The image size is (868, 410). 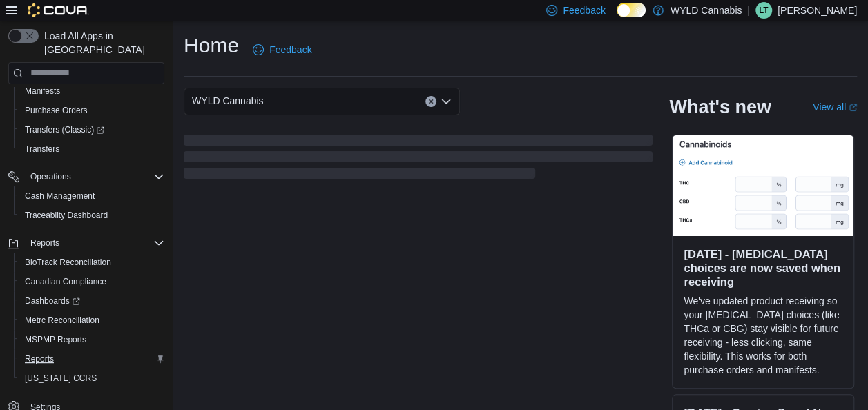 What do you see at coordinates (92, 91) in the screenshot?
I see `button: Manifests` at bounding box center [92, 91].